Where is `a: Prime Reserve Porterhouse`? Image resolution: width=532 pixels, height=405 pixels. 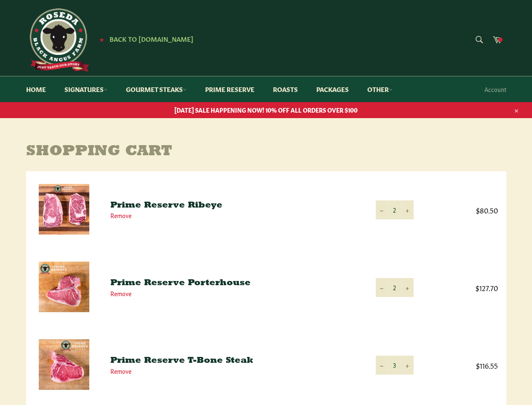 a: Prime Reserve Porterhouse is located at coordinates (181, 283).